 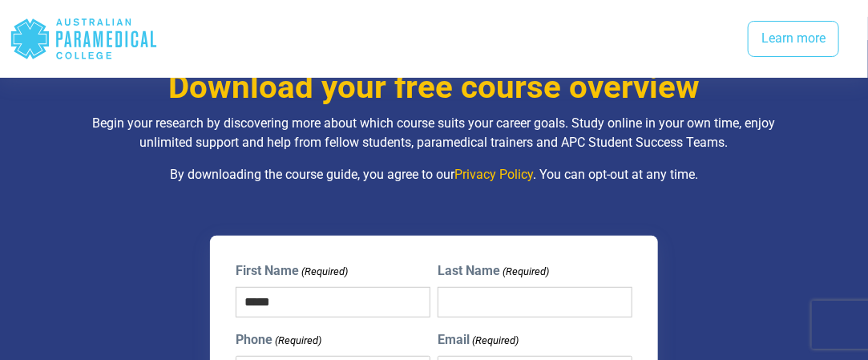 I want to click on label: First Name, so click(x=292, y=272).